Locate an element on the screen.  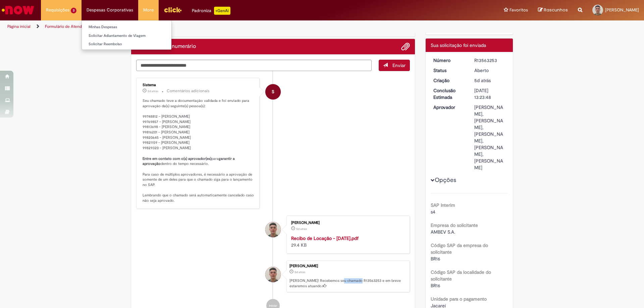
a: Solicitar Adiantamento de Viagem is located at coordinates (126, 36).